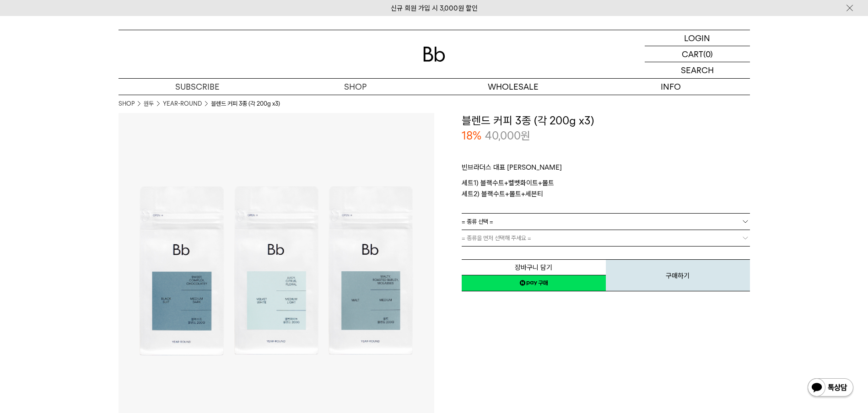 This screenshot has height=413, width=868. I want to click on a: 신규 회원 가입 시 3,000원 할인, so click(435, 9).